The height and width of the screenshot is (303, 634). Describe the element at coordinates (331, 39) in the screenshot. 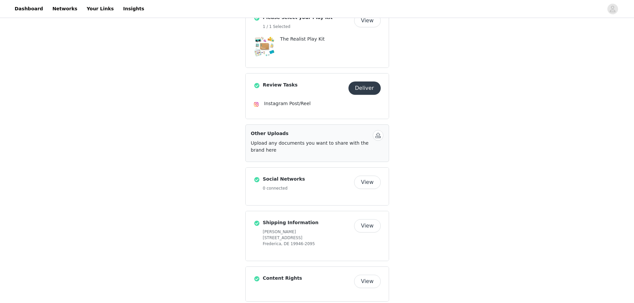

I see `p: The Realist Play Kit` at that location.